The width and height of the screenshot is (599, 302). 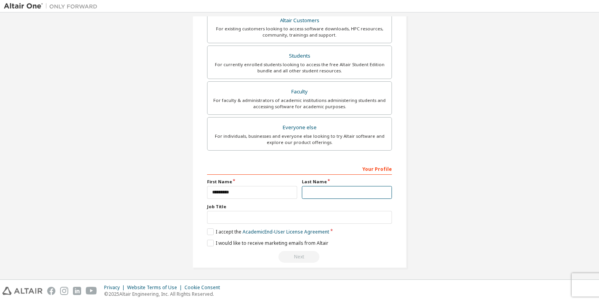 I want to click on div: Faculty, so click(x=299, y=92).